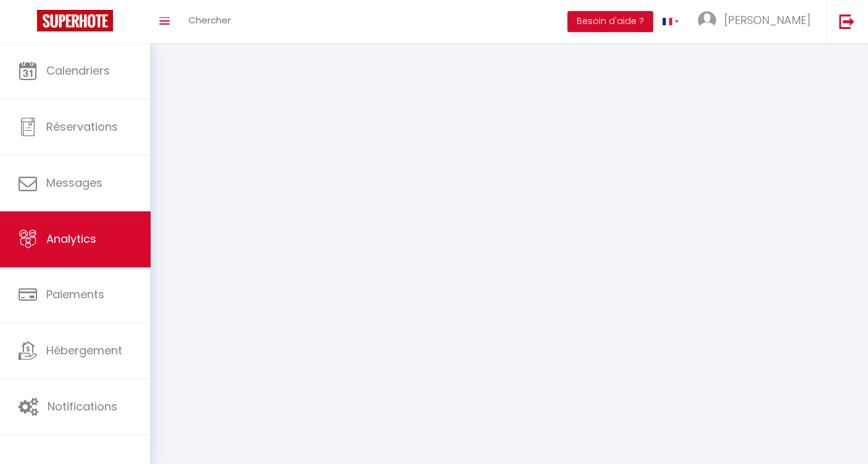 This screenshot has width=868, height=464. What do you see at coordinates (209, 20) in the screenshot?
I see `span: Chercher` at bounding box center [209, 20].